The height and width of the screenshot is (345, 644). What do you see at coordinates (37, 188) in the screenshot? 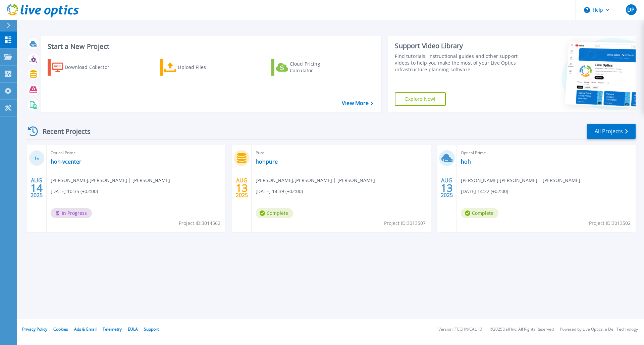
I see `span: 14` at bounding box center [37, 188].